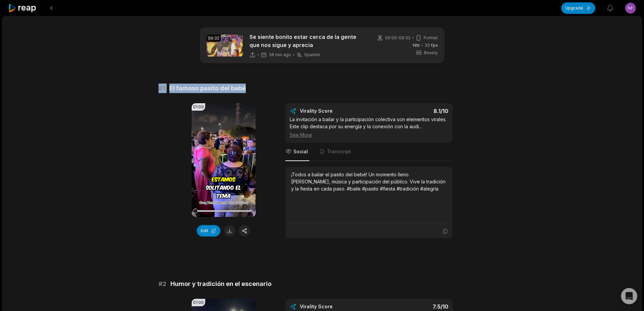 The height and width of the screenshot is (311, 644). Describe the element at coordinates (162, 284) in the screenshot. I see `span: # 2` at that location.